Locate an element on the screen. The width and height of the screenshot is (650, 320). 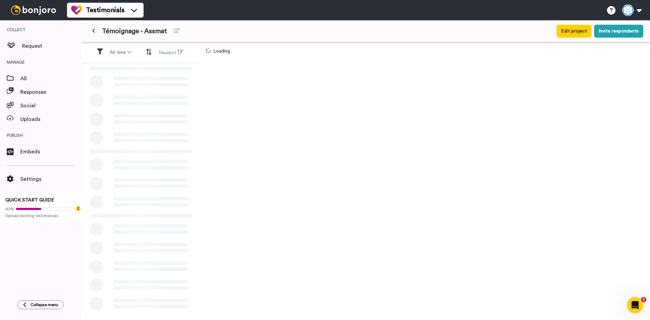
button: Invite respondents is located at coordinates (618, 31).